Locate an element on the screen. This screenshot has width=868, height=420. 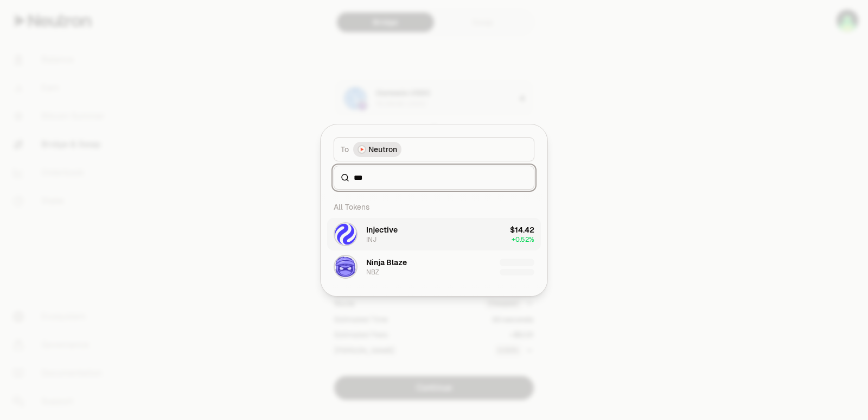
div: Ninja Blaze is located at coordinates (386, 262).